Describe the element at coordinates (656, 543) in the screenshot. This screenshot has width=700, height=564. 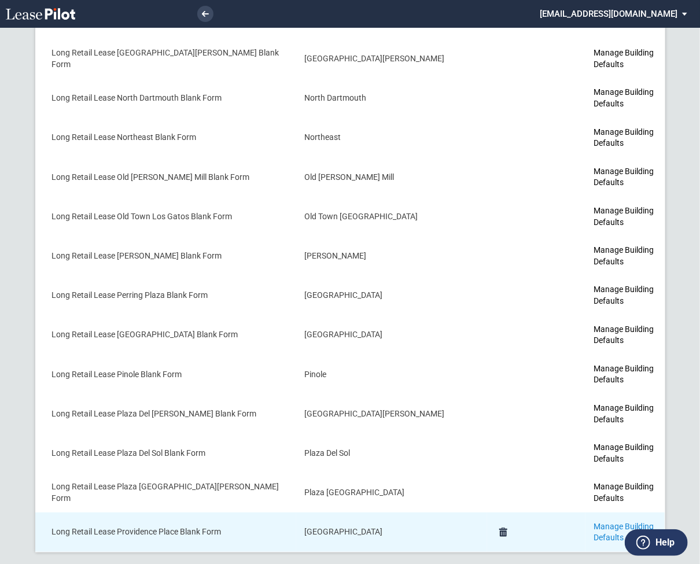
I see `button: Help` at that location.